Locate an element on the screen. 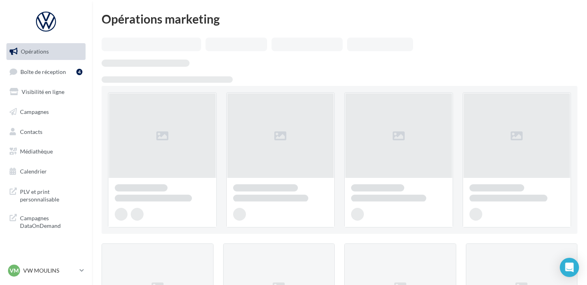 This screenshot has width=587, height=285. span: Contacts is located at coordinates (31, 131).